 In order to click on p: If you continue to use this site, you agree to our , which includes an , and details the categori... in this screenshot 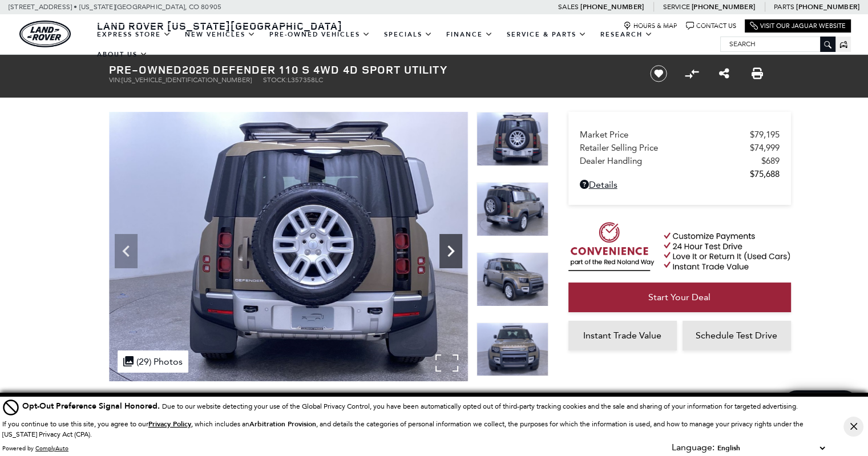, I will do `click(403, 429)`.